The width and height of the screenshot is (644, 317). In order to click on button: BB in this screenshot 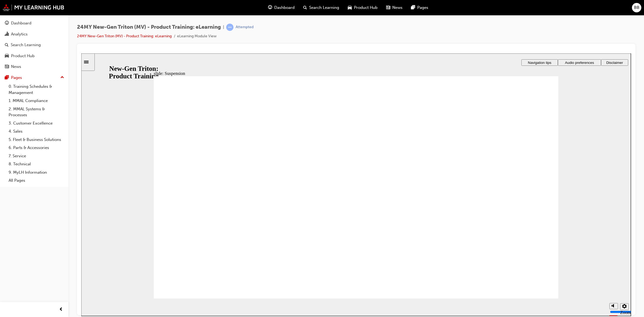, I will do `click(636, 7)`.